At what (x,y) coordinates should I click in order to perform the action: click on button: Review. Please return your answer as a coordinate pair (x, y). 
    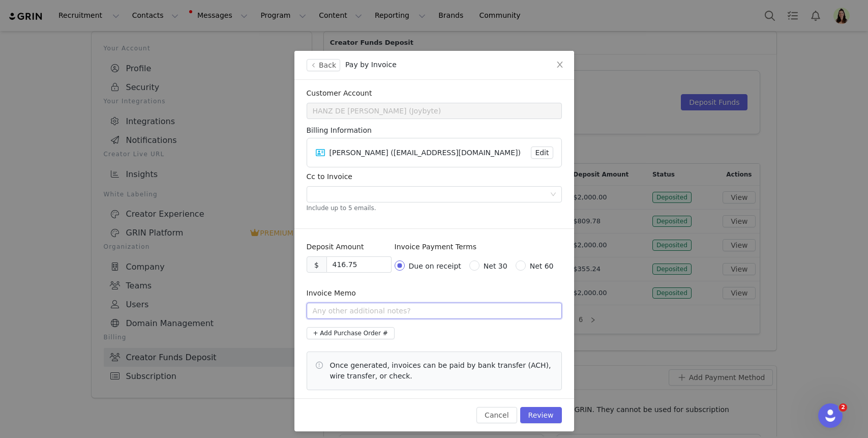
    Looking at the image, I should click on (541, 415).